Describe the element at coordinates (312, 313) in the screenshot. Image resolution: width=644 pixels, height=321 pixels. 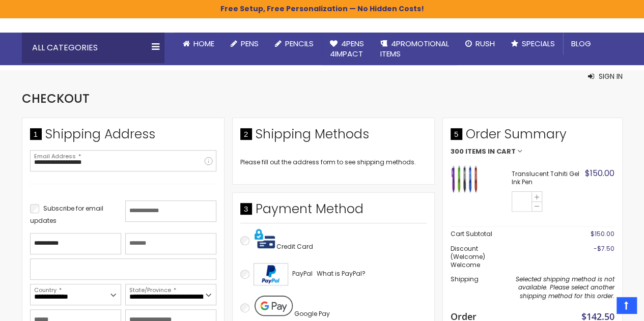
I see `span: Google Pay` at that location.